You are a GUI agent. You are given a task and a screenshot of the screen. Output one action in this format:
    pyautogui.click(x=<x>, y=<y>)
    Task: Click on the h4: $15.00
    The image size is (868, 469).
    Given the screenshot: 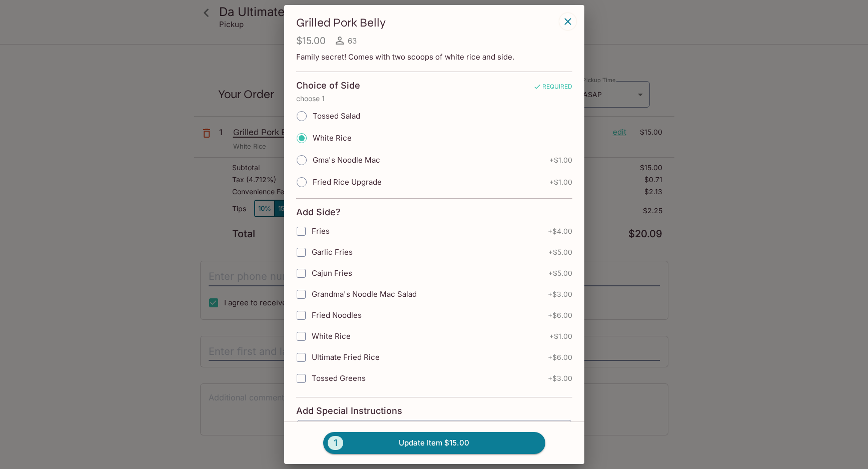 What is the action you would take?
    pyautogui.click(x=311, y=40)
    